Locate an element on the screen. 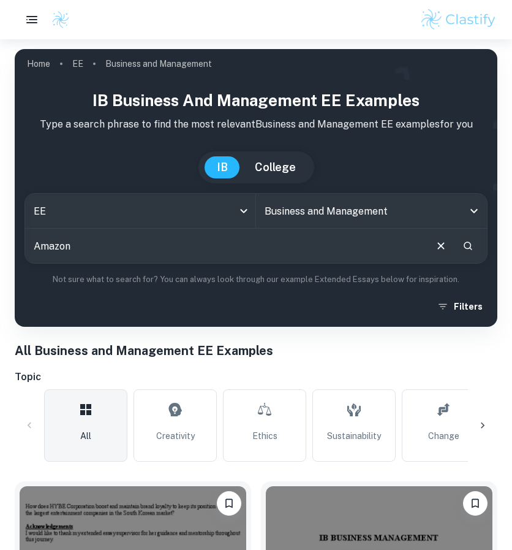 Image resolution: width=512 pixels, height=550 pixels. p: Business and Management is located at coordinates (159, 64).